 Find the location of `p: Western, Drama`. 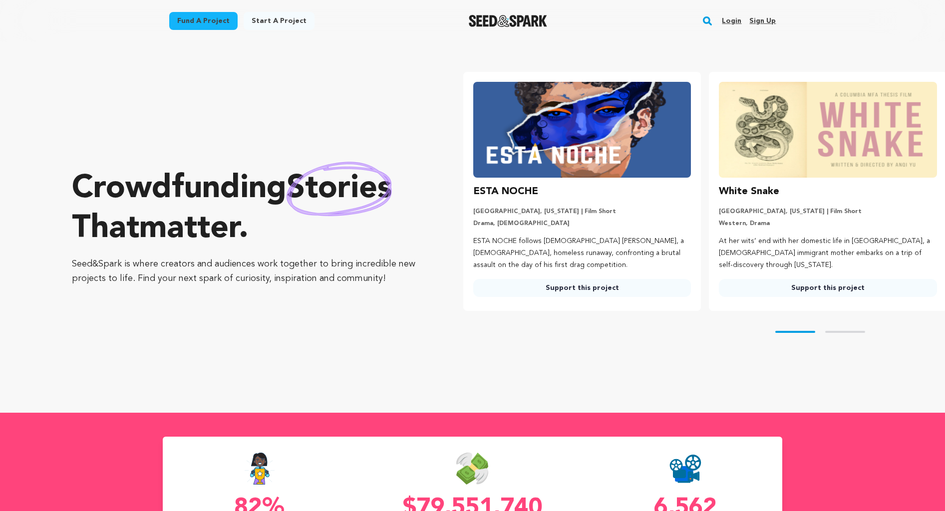

p: Western, Drama is located at coordinates (828, 224).